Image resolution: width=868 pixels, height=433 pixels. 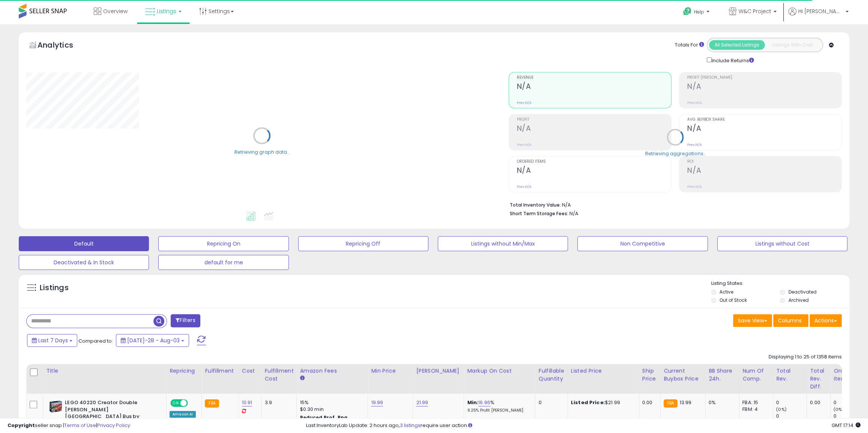 I want to click on span: 13.99, so click(x=685, y=402).